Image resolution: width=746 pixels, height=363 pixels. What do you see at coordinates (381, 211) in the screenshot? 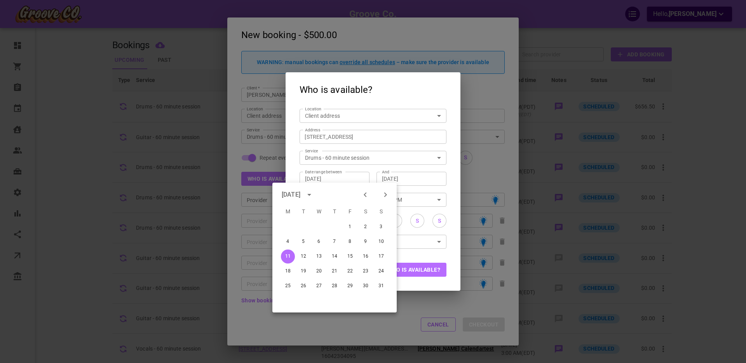
I see `span: Sunday` at bounding box center [381, 211].